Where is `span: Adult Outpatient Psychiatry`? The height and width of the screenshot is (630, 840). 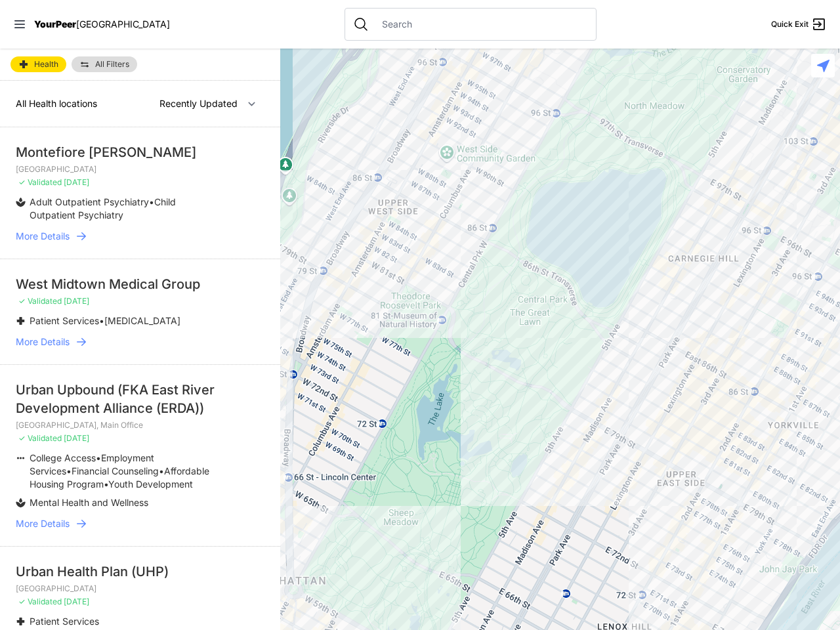 span: Adult Outpatient Psychiatry is located at coordinates (89, 201).